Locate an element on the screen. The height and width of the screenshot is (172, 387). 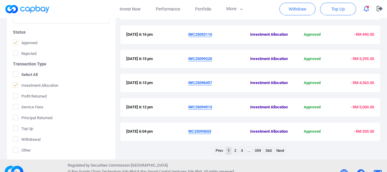
button: Top Up is located at coordinates (338, 9).